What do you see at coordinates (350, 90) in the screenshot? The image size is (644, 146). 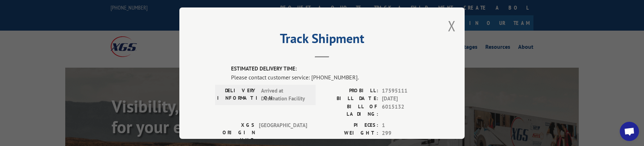 I see `label: PROBILL:` at bounding box center [350, 90].